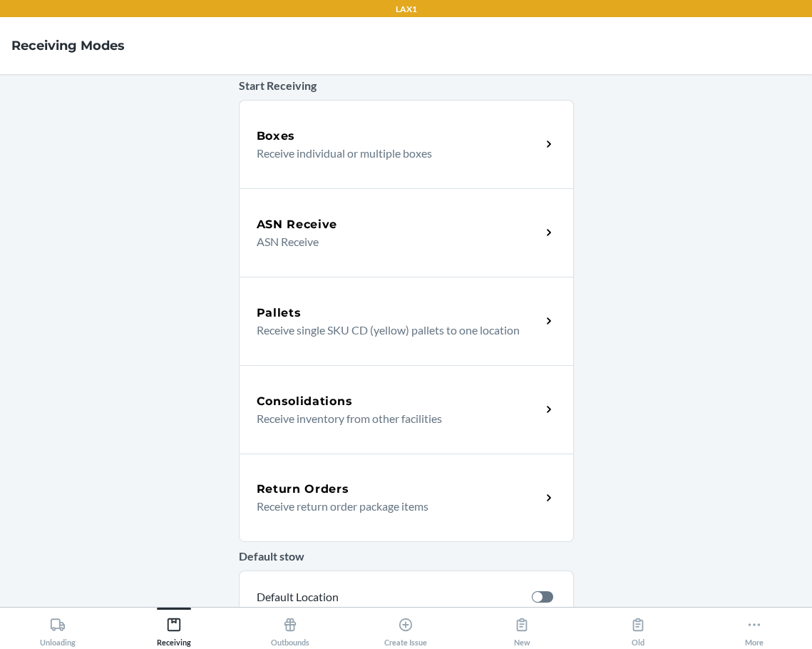  I want to click on a: PalletsReceive single SKU CD (yellow) pallets to one location, so click(406, 321).